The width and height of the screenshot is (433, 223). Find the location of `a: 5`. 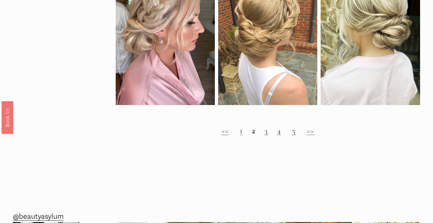

a: 5 is located at coordinates (294, 131).